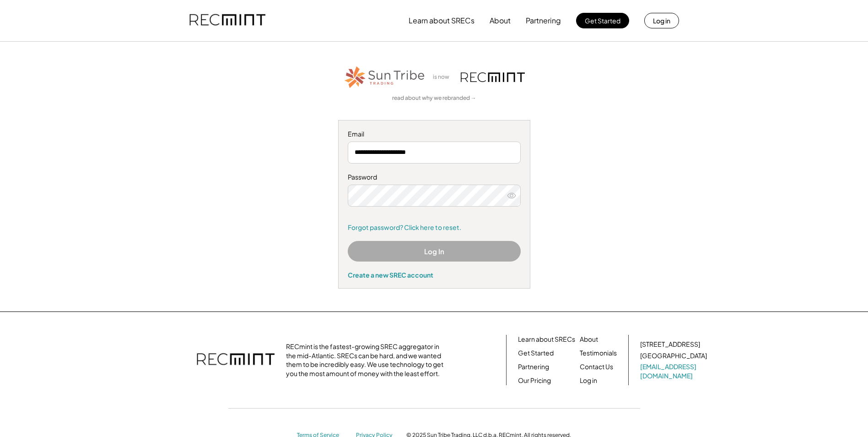 This screenshot has height=437, width=868. I want to click on div: Email, so click(434, 134).